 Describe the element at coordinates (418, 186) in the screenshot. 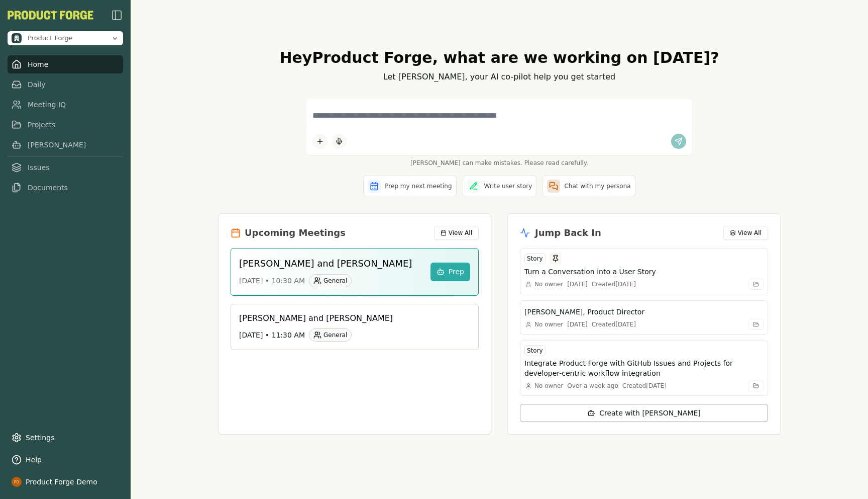

I see `span: Prep my next meeting` at that location.